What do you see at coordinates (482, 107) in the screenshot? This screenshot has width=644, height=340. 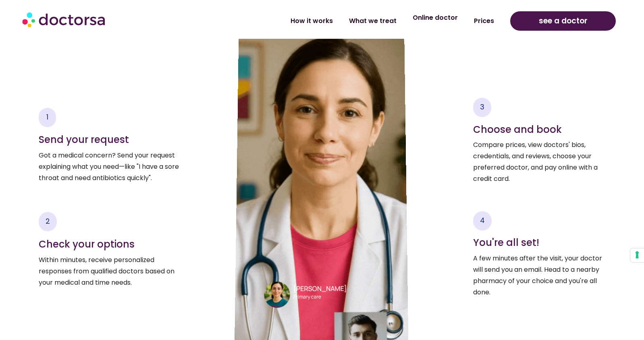 I see `span: 3` at bounding box center [482, 107].